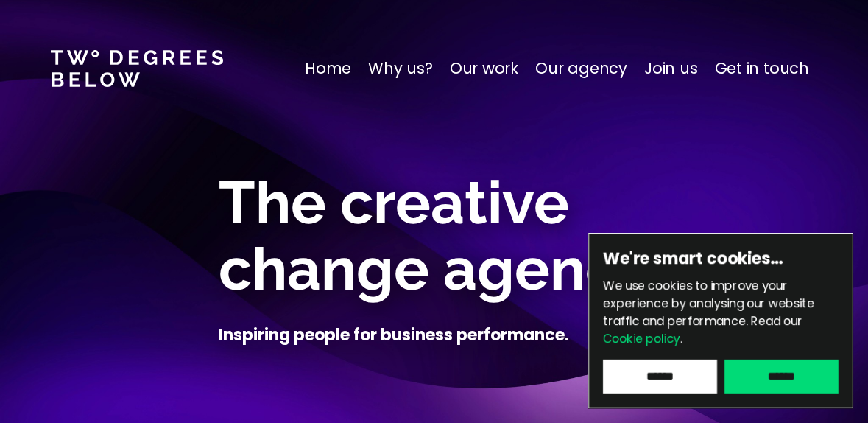 The image size is (868, 423). Describe the element at coordinates (671, 68) in the screenshot. I see `p: Join us` at that location.